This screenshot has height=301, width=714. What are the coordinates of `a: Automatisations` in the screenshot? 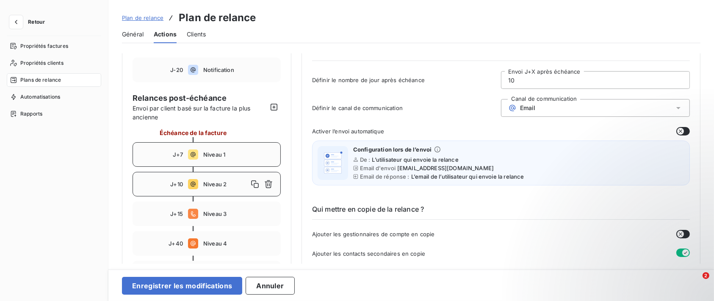 It's located at (54, 97).